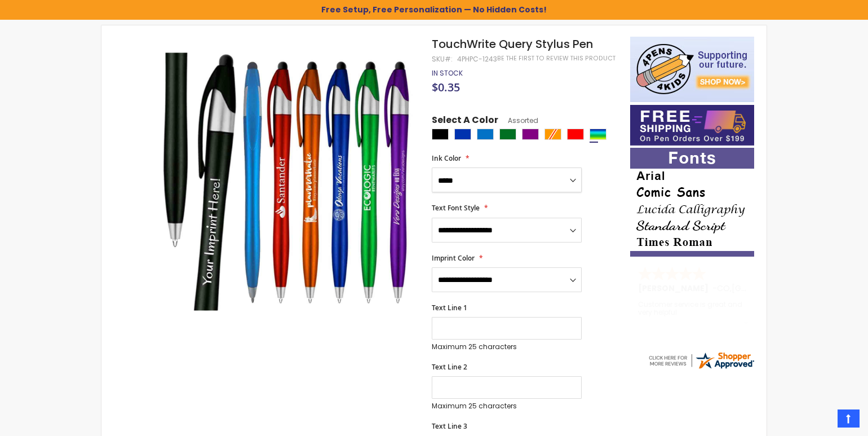 Image resolution: width=868 pixels, height=436 pixels. I want to click on span: TouchWrite Query Stylus Pen, so click(512, 44).